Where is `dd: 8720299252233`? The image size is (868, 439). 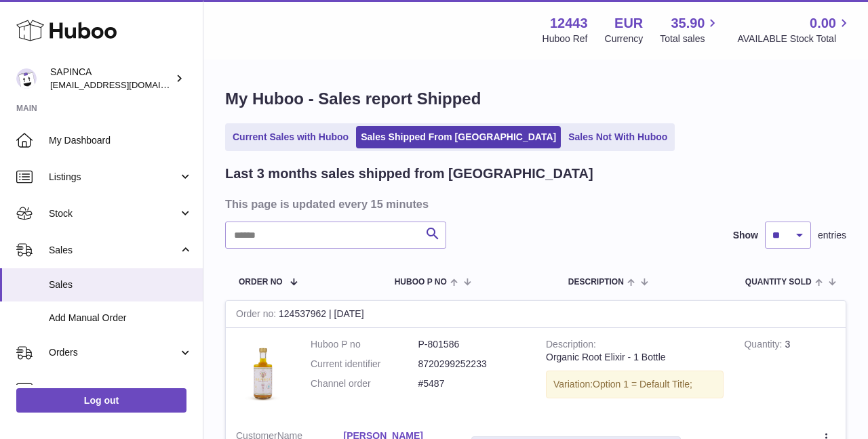
dd: 8720299252233 is located at coordinates (472, 364).